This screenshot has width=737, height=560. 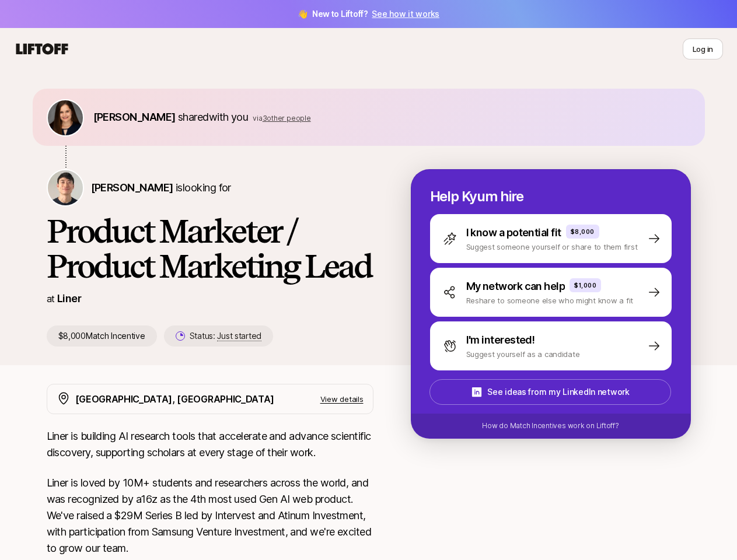 I want to click on p: Reshare to someone else who might know a fit, so click(x=549, y=300).